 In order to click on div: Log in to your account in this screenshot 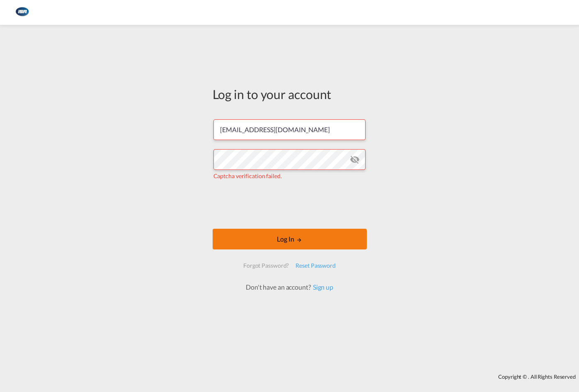, I will do `click(290, 94)`.